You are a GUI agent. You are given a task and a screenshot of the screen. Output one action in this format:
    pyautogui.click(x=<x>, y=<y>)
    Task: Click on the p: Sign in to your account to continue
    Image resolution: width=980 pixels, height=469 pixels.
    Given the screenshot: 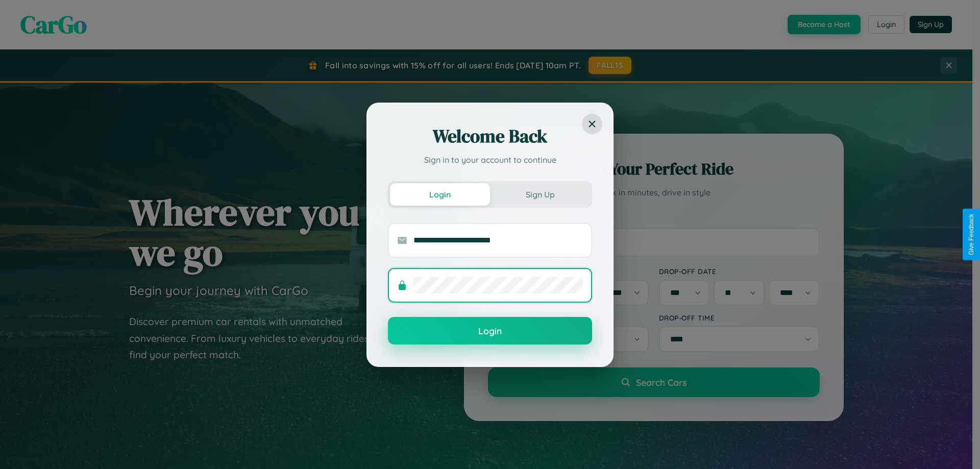 What is the action you would take?
    pyautogui.click(x=490, y=160)
    